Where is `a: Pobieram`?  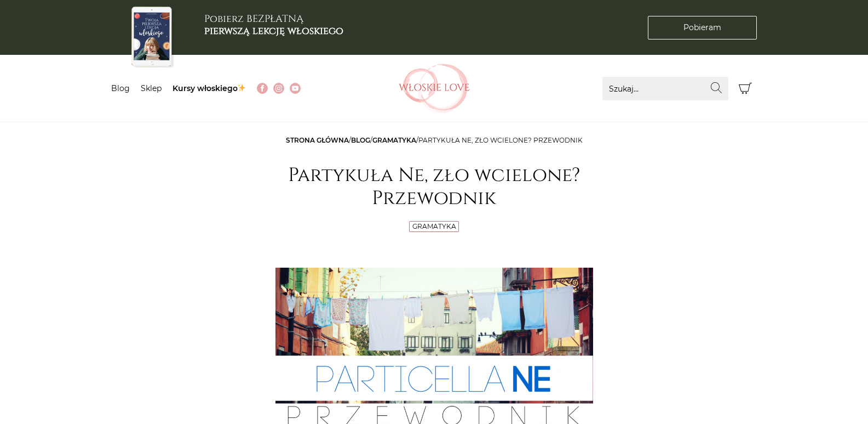
a: Pobieram is located at coordinates (702, 28).